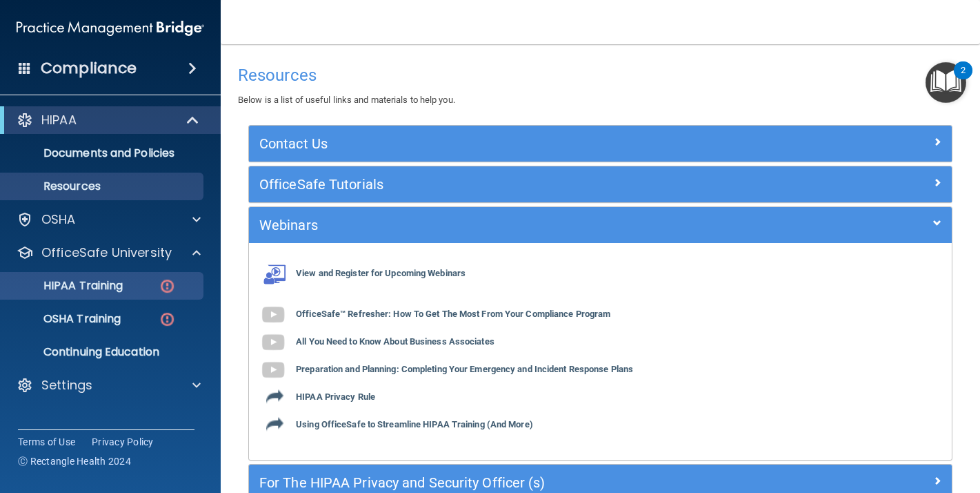 The height and width of the screenshot is (493, 980). What do you see at coordinates (58, 120) in the screenshot?
I see `p: HIPAA` at bounding box center [58, 120].